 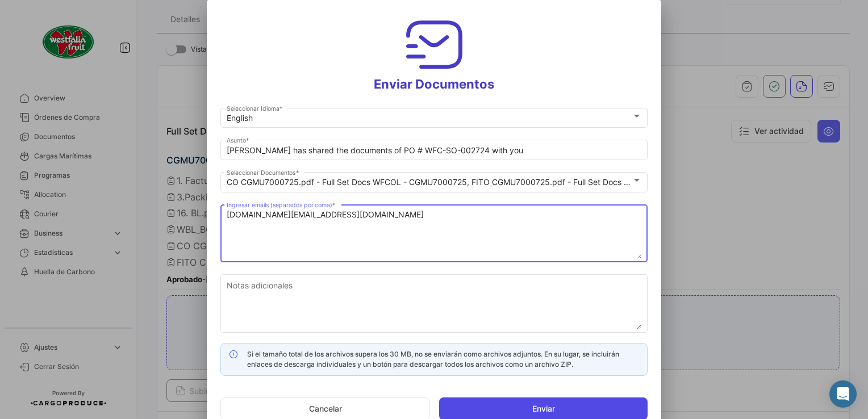 I want to click on h3: Enviar Documentos, so click(x=434, y=53).